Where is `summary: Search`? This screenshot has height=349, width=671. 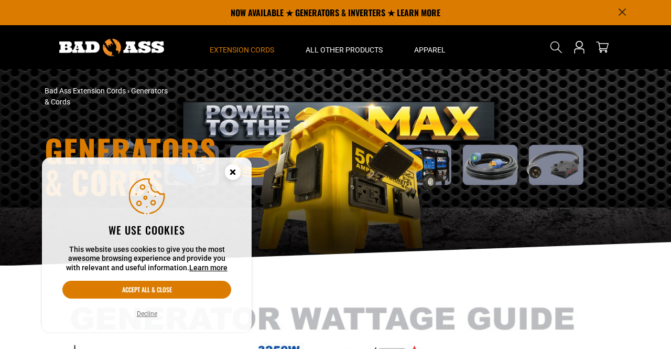
summary: Search is located at coordinates (557, 47).